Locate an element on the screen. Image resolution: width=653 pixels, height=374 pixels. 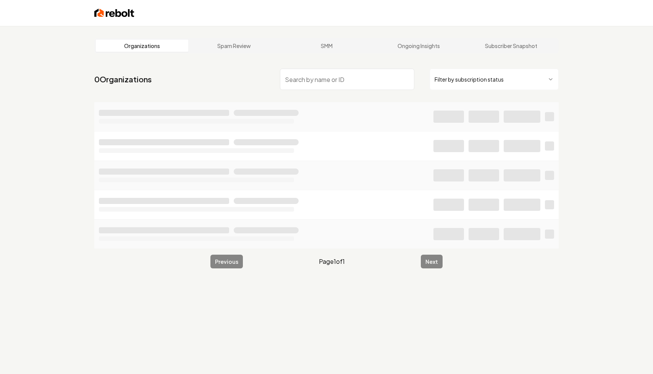
a: SMM is located at coordinates (326, 46).